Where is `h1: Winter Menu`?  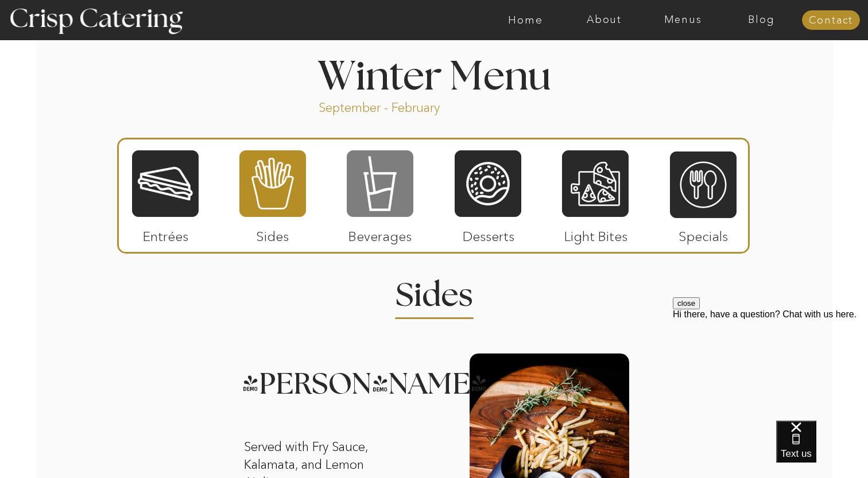 h1: Winter Menu is located at coordinates (434, 74).